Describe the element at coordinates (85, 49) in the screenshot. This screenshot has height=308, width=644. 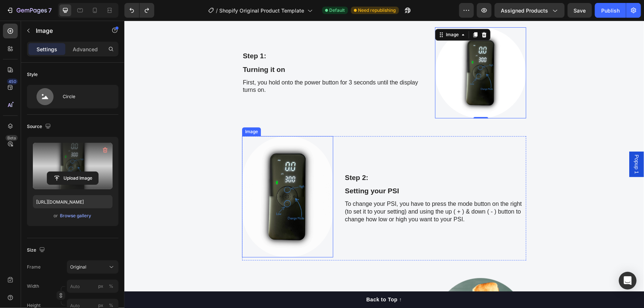
I see `p: Advanced` at that location.